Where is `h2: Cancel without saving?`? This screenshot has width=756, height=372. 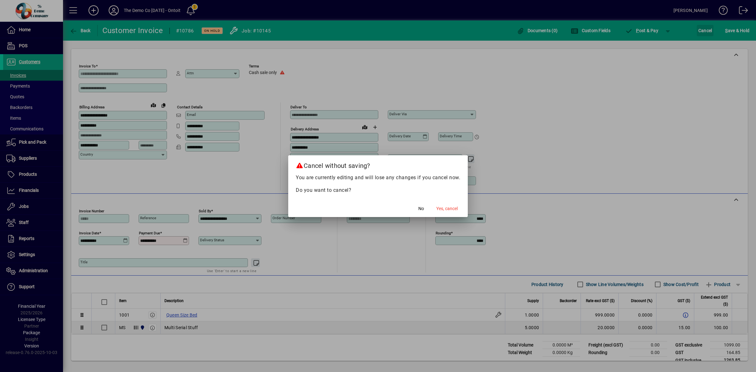 h2: Cancel without saving? is located at coordinates (378, 165).